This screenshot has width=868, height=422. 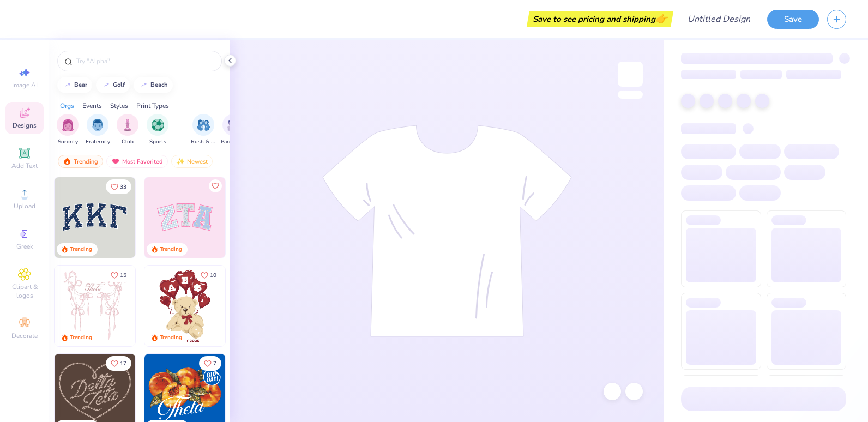 What do you see at coordinates (98, 142) in the screenshot?
I see `span: Fraternity` at bounding box center [98, 142].